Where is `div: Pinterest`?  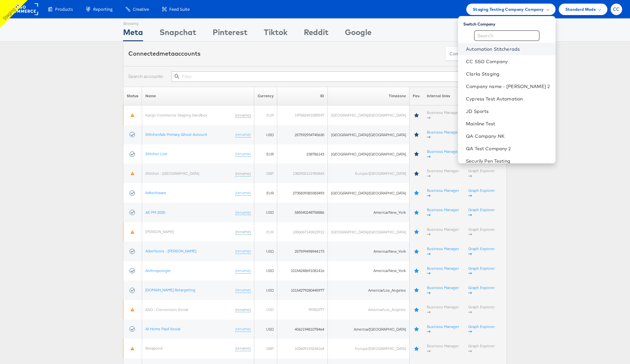 div: Pinterest is located at coordinates (230, 34).